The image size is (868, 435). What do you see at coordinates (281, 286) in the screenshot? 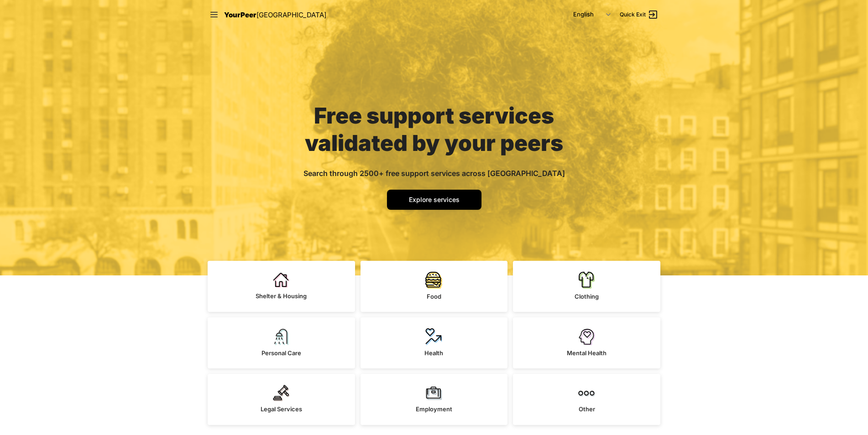
I see `a: Shelter & Housing` at bounding box center [281, 286].